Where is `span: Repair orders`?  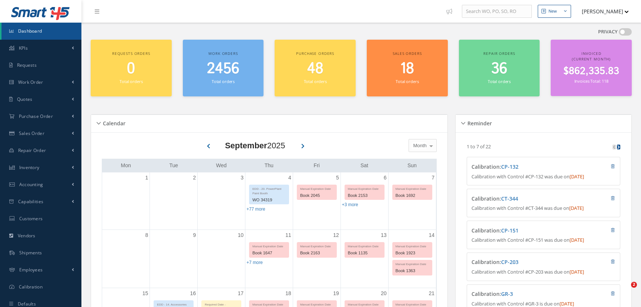 span: Repair orders is located at coordinates (499, 53).